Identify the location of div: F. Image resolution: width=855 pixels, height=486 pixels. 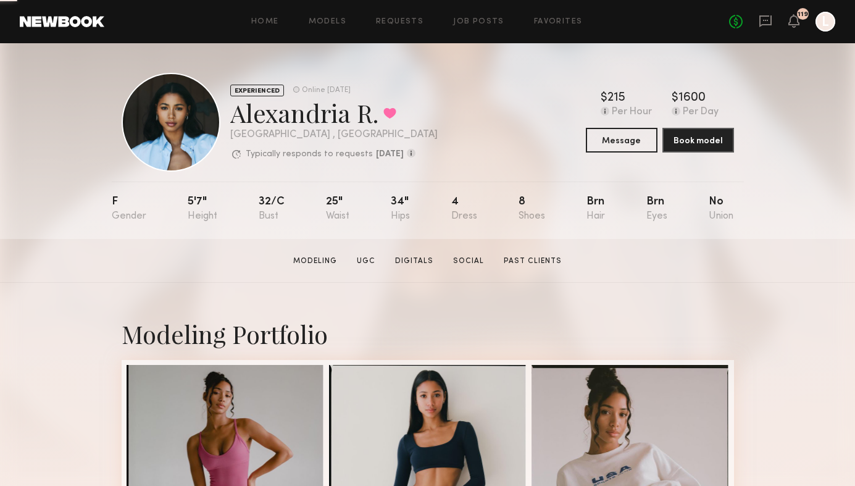
(129, 209).